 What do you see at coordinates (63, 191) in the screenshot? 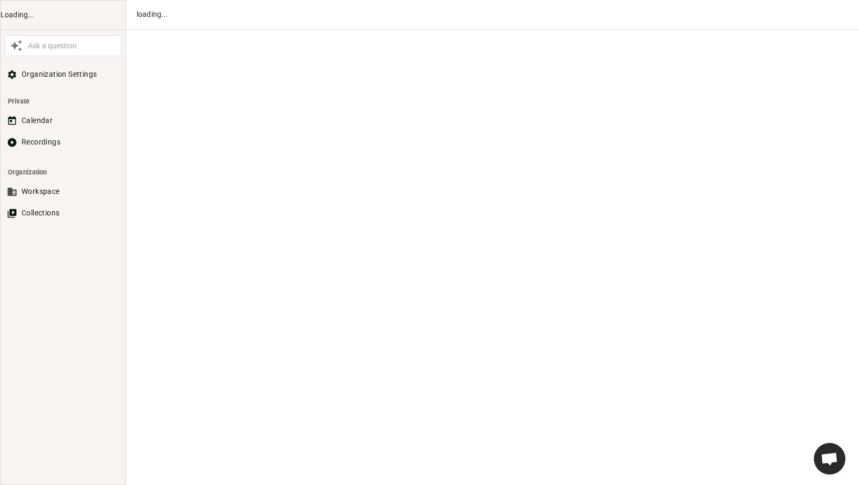
I see `button: Workspace` at bounding box center [63, 191].